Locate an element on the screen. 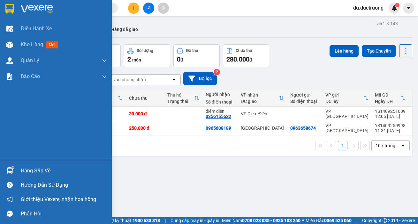 This screenshot has width=418, height=224. span: file-add is located at coordinates (148, 8).